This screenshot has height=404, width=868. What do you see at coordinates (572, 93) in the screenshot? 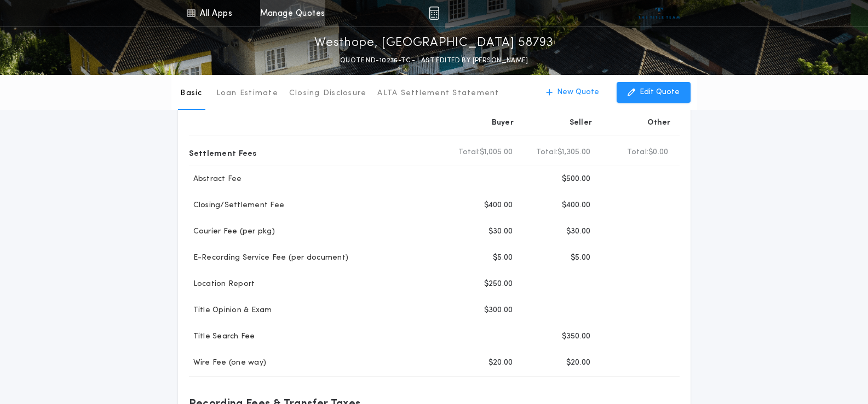
I see `button: New Quote` at bounding box center [572, 93].